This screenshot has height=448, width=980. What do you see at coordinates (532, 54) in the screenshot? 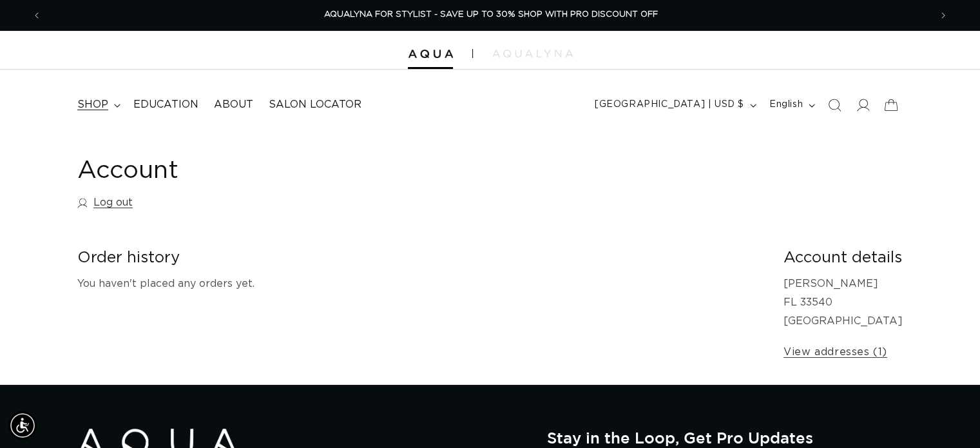
I see `img: aqualyna.com` at bounding box center [532, 54].